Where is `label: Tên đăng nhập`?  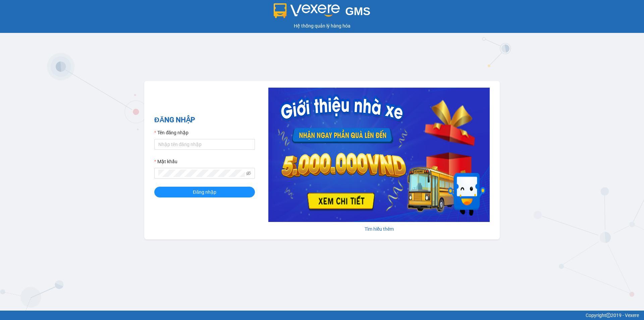
label: Tên đăng nhập is located at coordinates (171, 132).